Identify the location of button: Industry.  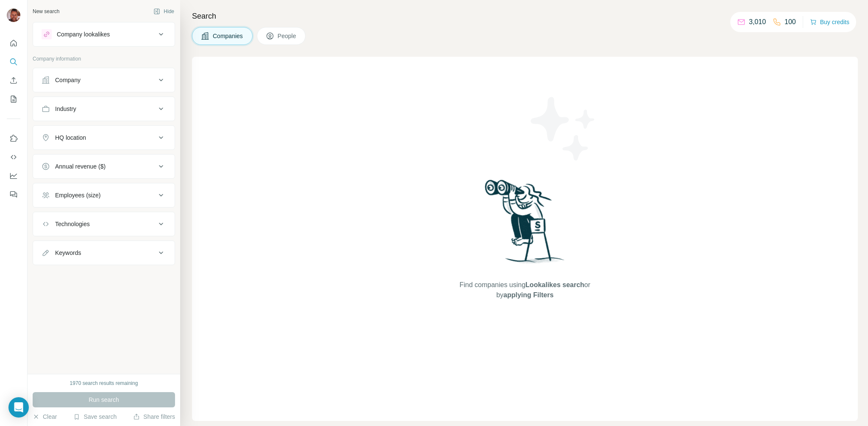
(104, 109).